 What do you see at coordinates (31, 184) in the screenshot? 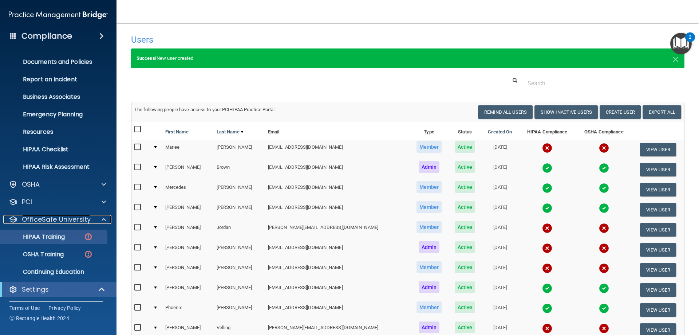
I see `p: OSHA` at bounding box center [31, 184].